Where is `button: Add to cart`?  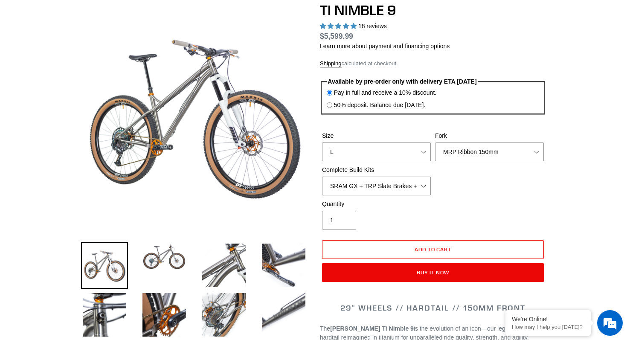 button: Add to cart is located at coordinates (433, 250).